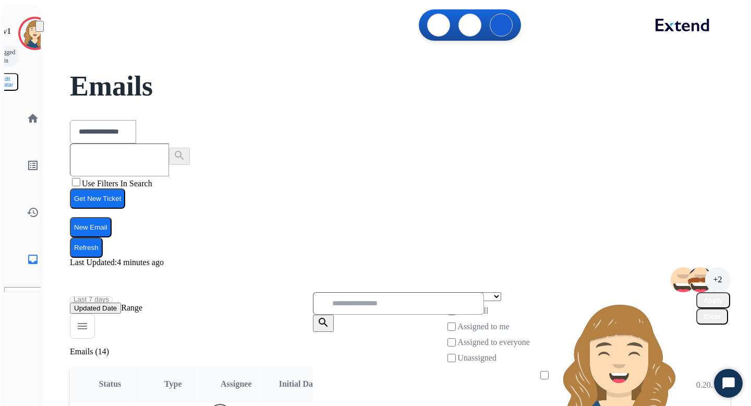 The height and width of the screenshot is (406, 751). I want to click on span: Last 7 days, so click(91, 300).